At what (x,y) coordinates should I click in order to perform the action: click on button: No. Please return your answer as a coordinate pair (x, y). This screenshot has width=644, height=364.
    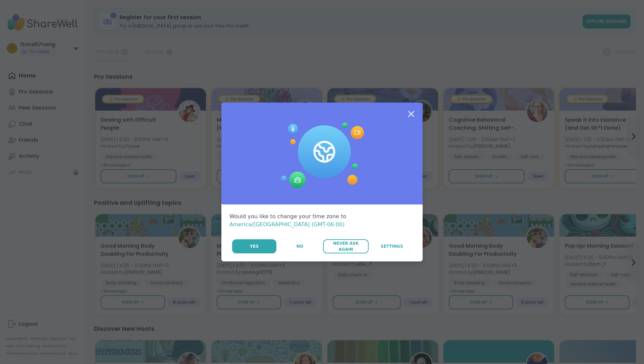
    Looking at the image, I should click on (300, 246).